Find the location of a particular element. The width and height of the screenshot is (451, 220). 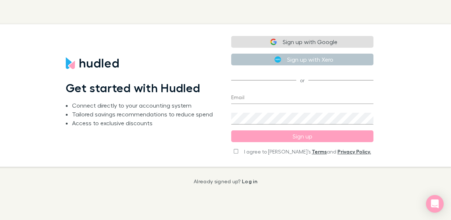

li: Tailored savings recommendations to reduce spend is located at coordinates (142, 114).